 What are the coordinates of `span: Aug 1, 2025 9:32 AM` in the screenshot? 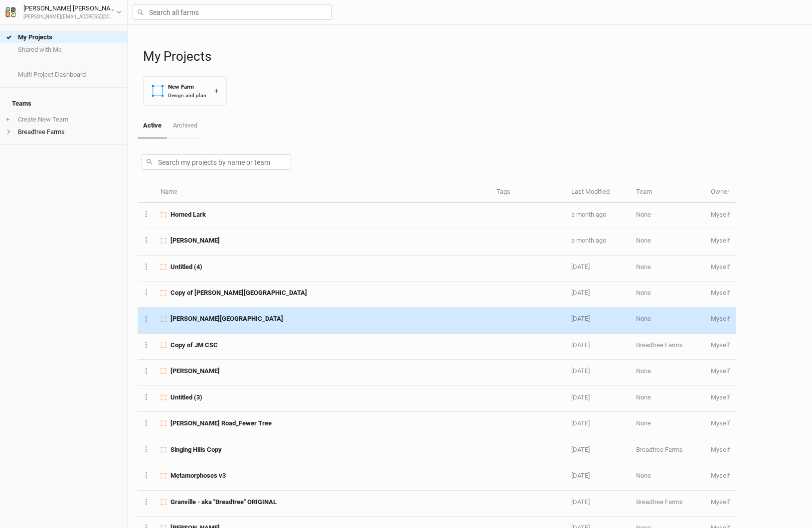 It's located at (580, 292).